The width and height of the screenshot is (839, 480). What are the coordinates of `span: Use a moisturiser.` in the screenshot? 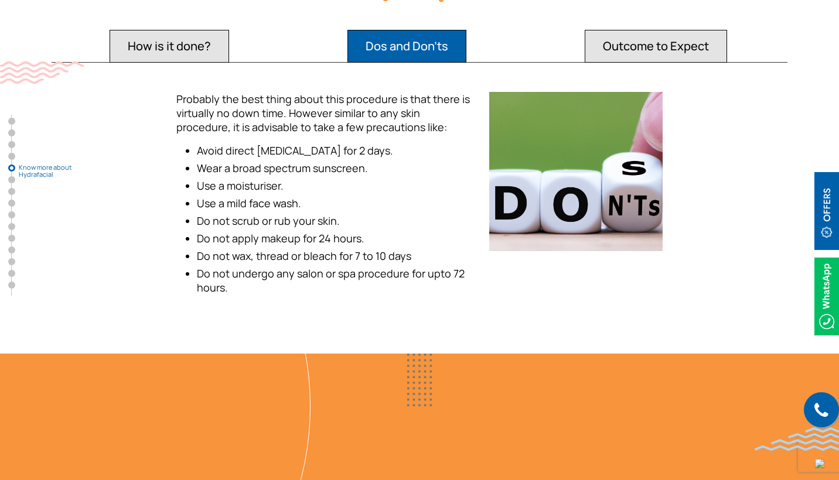 It's located at (240, 186).